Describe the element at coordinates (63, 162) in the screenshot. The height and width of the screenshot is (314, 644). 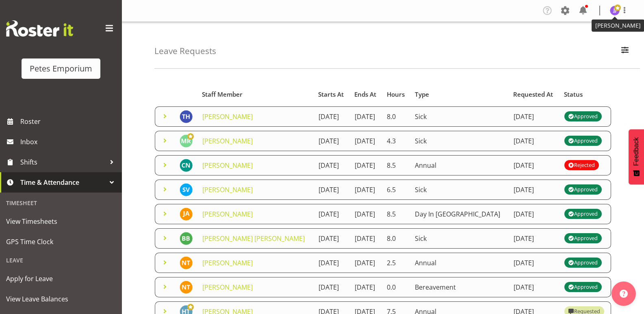
I see `span: Shifts` at that location.